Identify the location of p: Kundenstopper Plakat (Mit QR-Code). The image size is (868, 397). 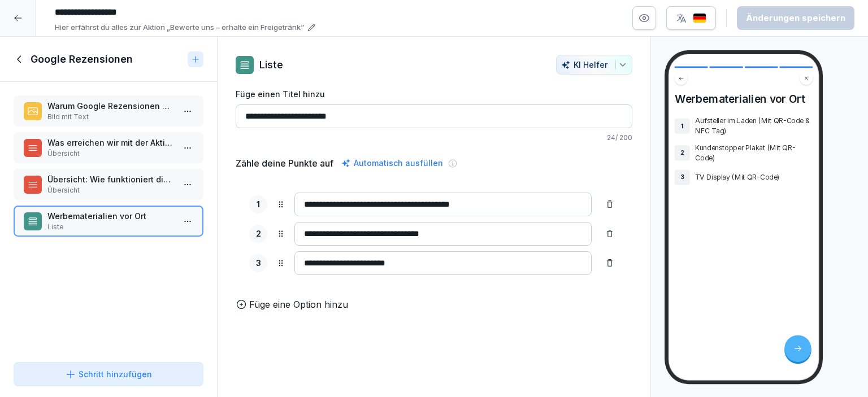
(754, 152).